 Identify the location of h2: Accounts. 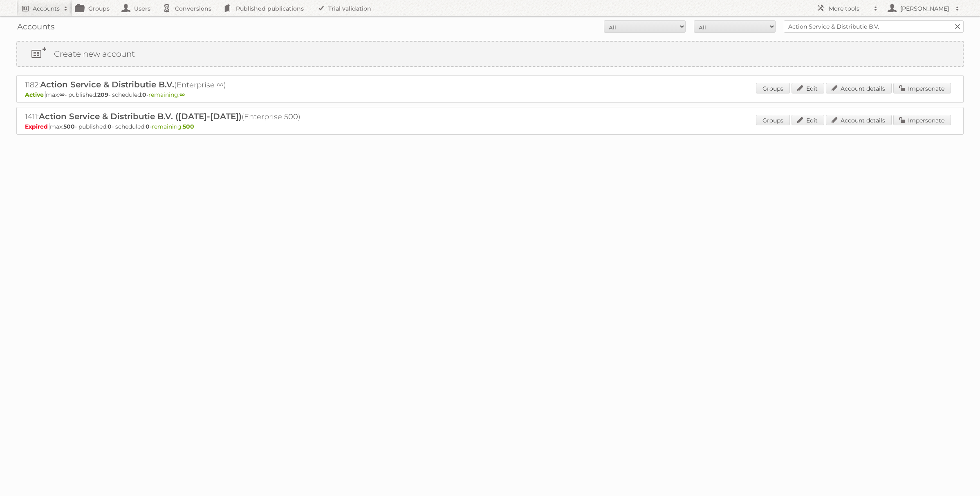
(46, 8).